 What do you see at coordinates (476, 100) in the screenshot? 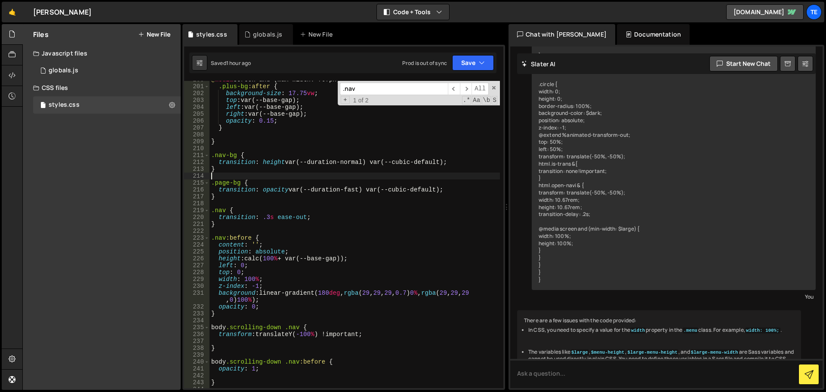
I see `span: CaseSensitive Search` at bounding box center [476, 100].